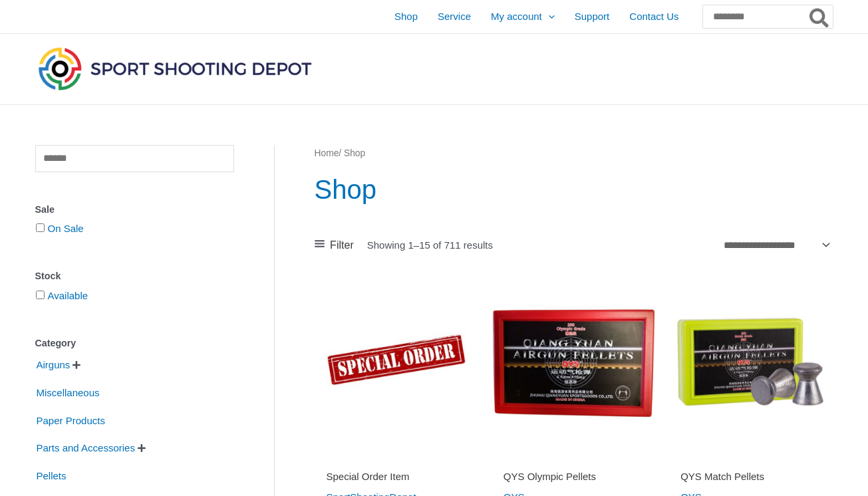 The width and height of the screenshot is (868, 496). I want to click on a: Airguns, so click(53, 364).